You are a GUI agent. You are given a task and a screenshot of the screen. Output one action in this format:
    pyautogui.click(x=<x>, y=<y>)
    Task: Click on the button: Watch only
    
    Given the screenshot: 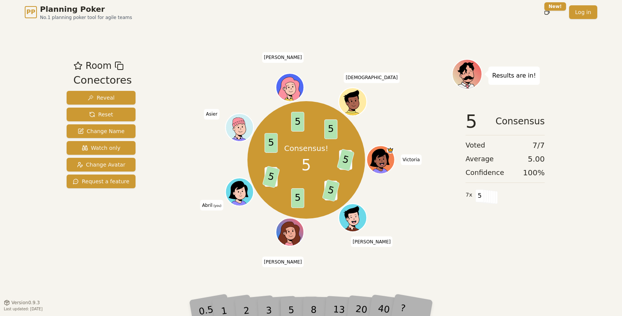 What is the action you would take?
    pyautogui.click(x=101, y=148)
    